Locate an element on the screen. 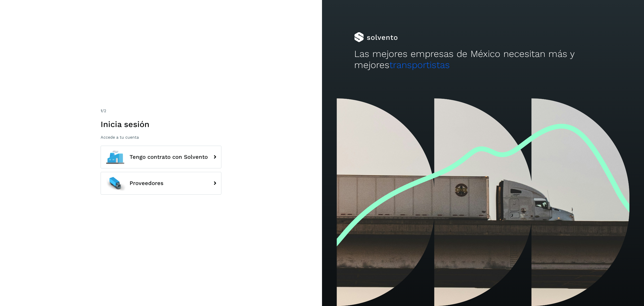  h2: Las mejores empresas de México necesitan más y mejores is located at coordinates (483, 60).